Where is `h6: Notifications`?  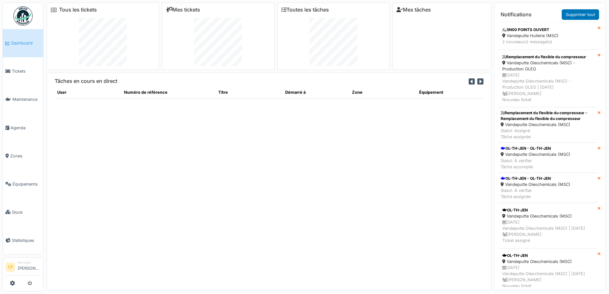
h6: Notifications is located at coordinates (516, 14).